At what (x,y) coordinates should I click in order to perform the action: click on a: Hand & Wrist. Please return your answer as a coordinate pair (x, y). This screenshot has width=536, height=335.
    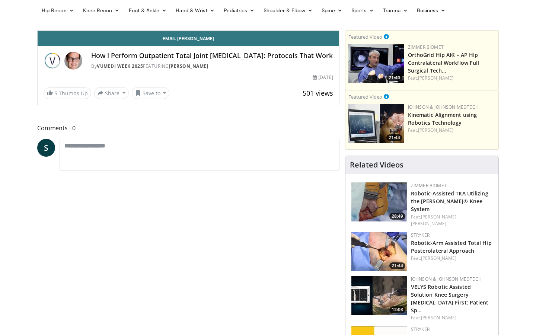
    Looking at the image, I should click on (195, 10).